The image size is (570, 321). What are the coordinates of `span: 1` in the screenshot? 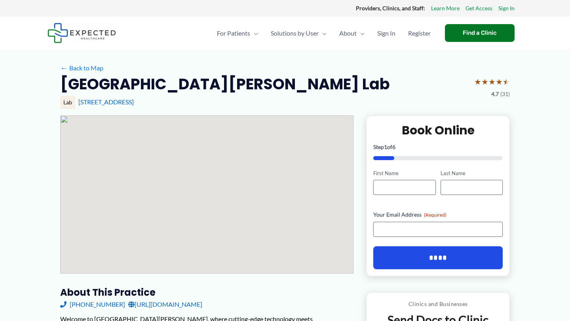 It's located at (385, 147).